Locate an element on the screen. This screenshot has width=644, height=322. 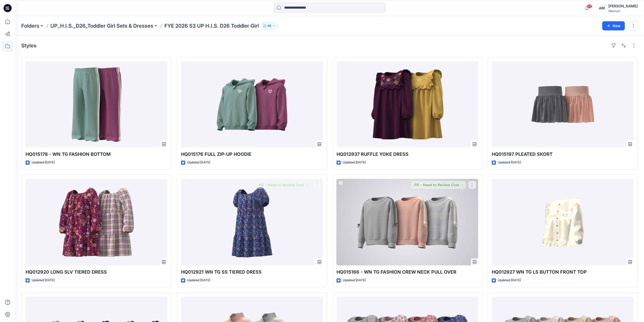
a: HQ012927 WN TG LS BUTTON FRONT TOP is located at coordinates (563, 222).